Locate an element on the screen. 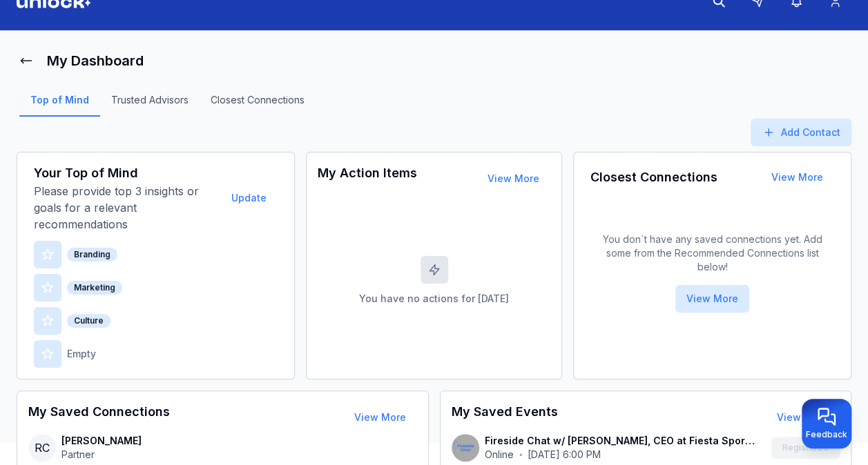 The width and height of the screenshot is (868, 465). h3: My Saved Events is located at coordinates (505, 418).